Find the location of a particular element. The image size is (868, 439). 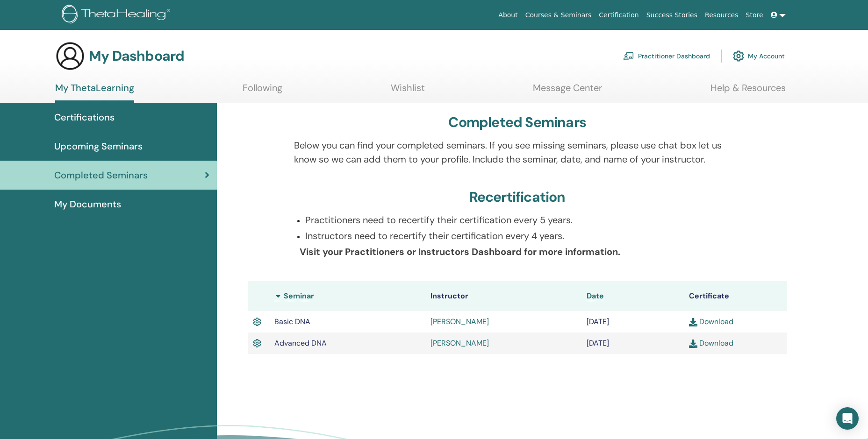

a: Resources is located at coordinates (722, 15).